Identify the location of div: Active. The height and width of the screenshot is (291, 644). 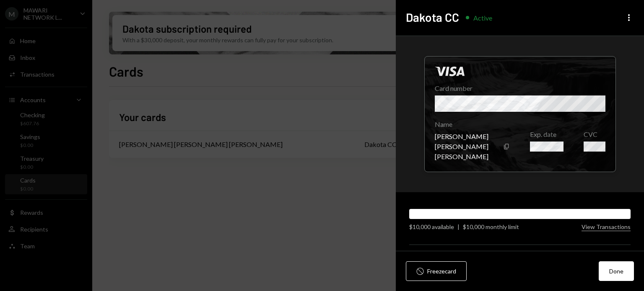
(483, 18).